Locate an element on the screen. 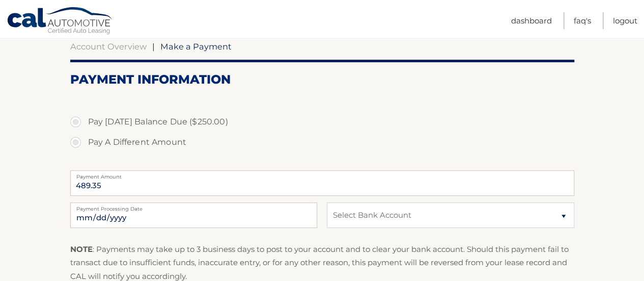 The width and height of the screenshot is (644, 281). input: Payment Amount is located at coordinates (322, 183).